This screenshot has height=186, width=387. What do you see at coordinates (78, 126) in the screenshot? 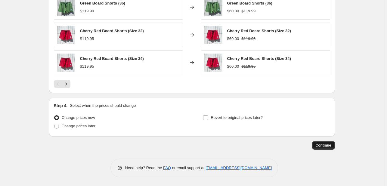
I see `span: Change prices later` at bounding box center [78, 126].